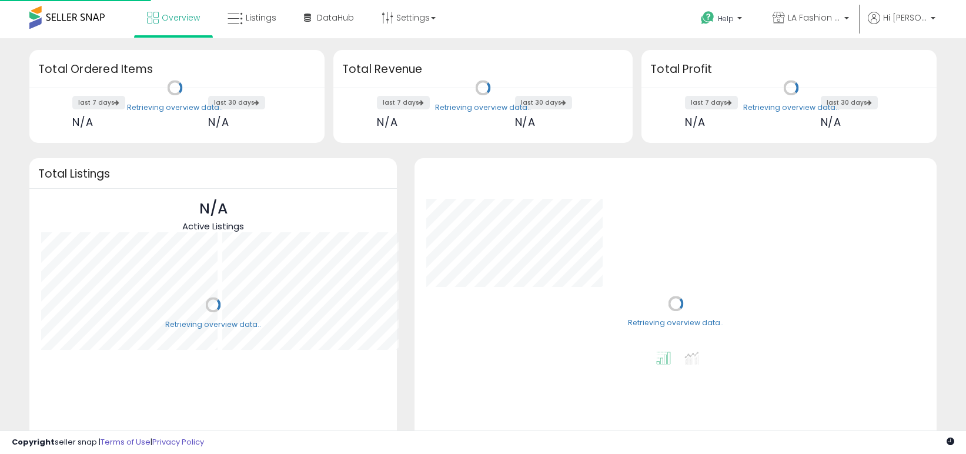 This screenshot has height=454, width=966. What do you see at coordinates (335, 18) in the screenshot?
I see `span: DataHub` at bounding box center [335, 18].